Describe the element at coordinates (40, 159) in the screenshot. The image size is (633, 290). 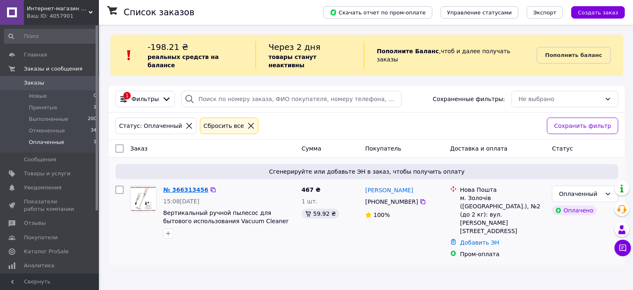
I see `span: Сообщения` at that location.